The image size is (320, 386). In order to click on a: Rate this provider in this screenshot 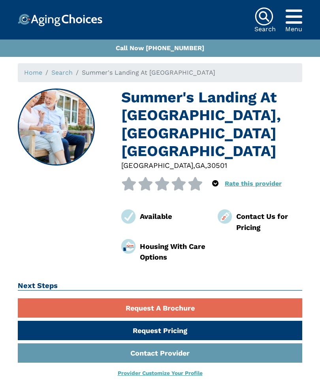, I will do `click(253, 183)`.